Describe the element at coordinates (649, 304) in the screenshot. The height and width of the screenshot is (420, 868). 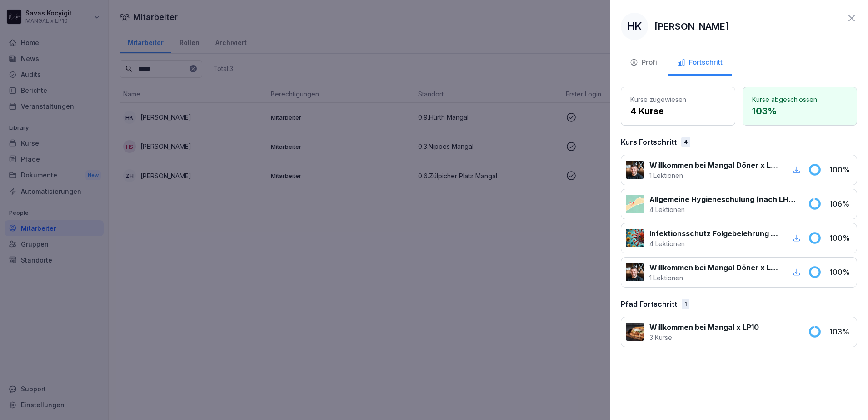
I see `p: Pfad Fortschritt` at that location.